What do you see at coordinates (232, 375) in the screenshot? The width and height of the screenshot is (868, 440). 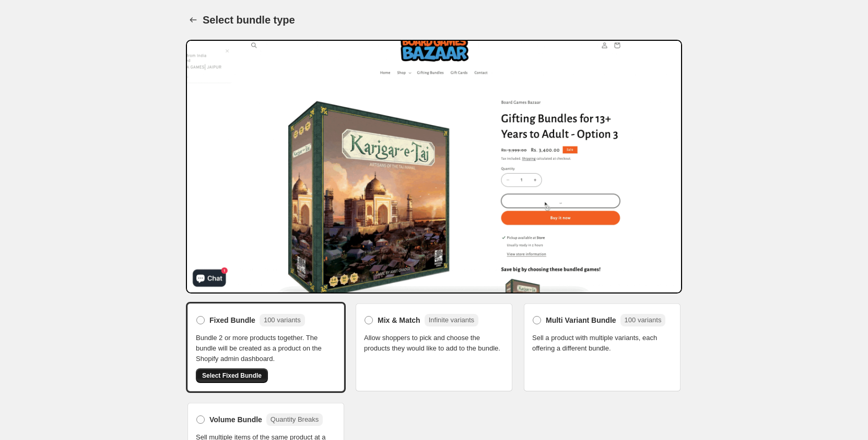 I see `button: Select Fixed Bundle` at bounding box center [232, 375].